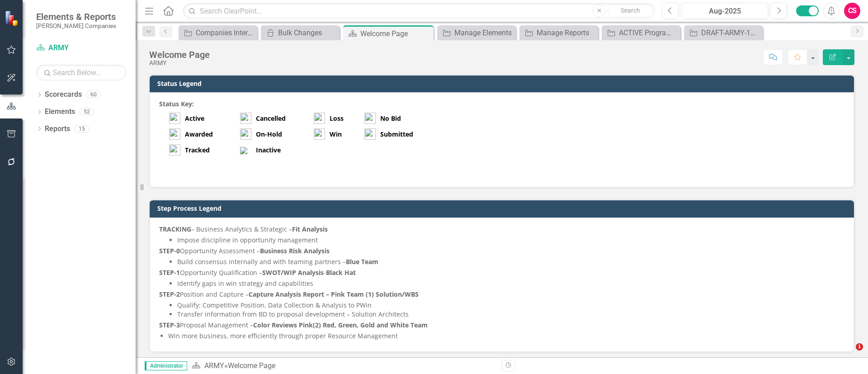 The width and height of the screenshot is (868, 374). Describe the element at coordinates (197, 150) in the screenshot. I see `span: Tracked` at that location.